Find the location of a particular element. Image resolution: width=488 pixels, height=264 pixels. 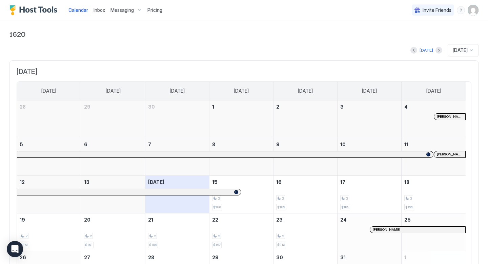

a: October 4, 2025 is located at coordinates (433, 106).